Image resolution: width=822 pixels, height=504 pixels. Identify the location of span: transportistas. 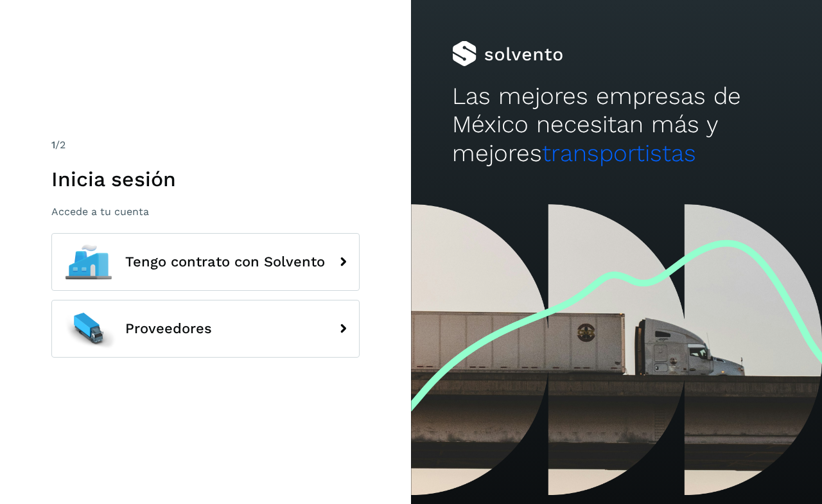
(619, 153).